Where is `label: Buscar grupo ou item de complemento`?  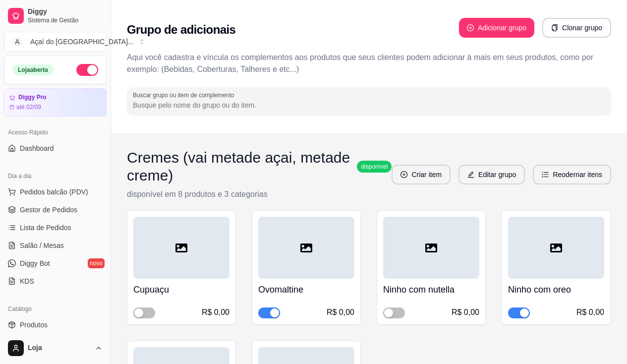 label: Buscar grupo ou item de complemento is located at coordinates (185, 95).